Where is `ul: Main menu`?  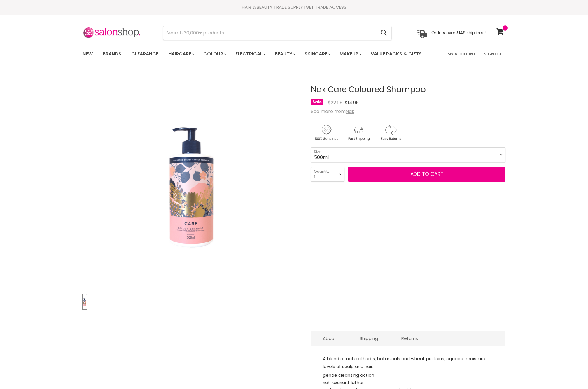 ul: Main menu is located at coordinates (257, 54).